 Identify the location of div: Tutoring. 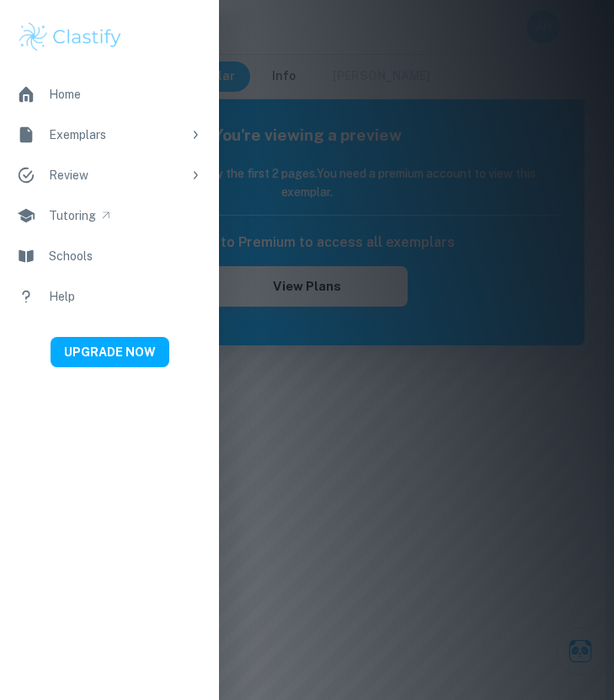
(72, 215).